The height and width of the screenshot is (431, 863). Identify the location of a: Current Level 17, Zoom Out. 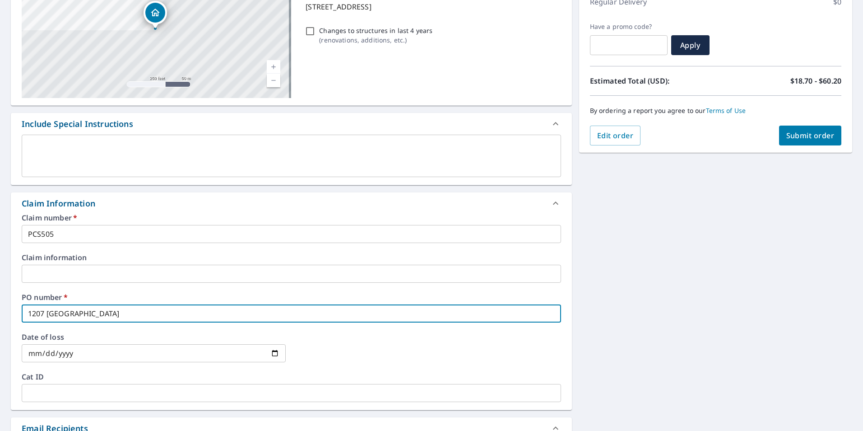
(274, 80).